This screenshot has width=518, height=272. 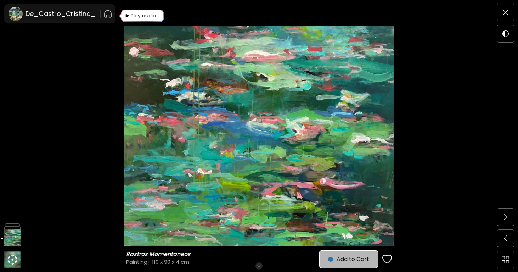 I want to click on img: favorites, so click(x=387, y=259).